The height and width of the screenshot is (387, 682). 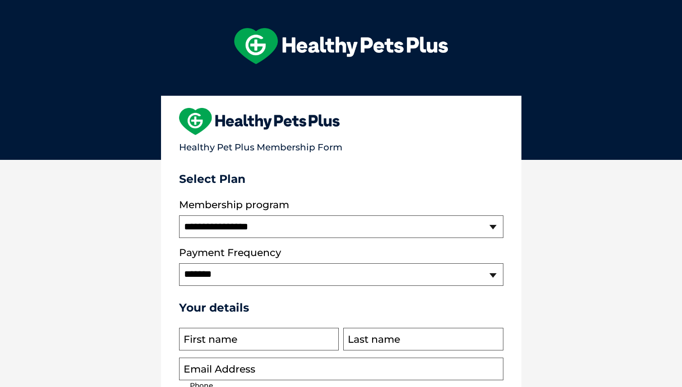 I want to click on img: hpp-logo-landscape-green-white.png, so click(x=341, y=46).